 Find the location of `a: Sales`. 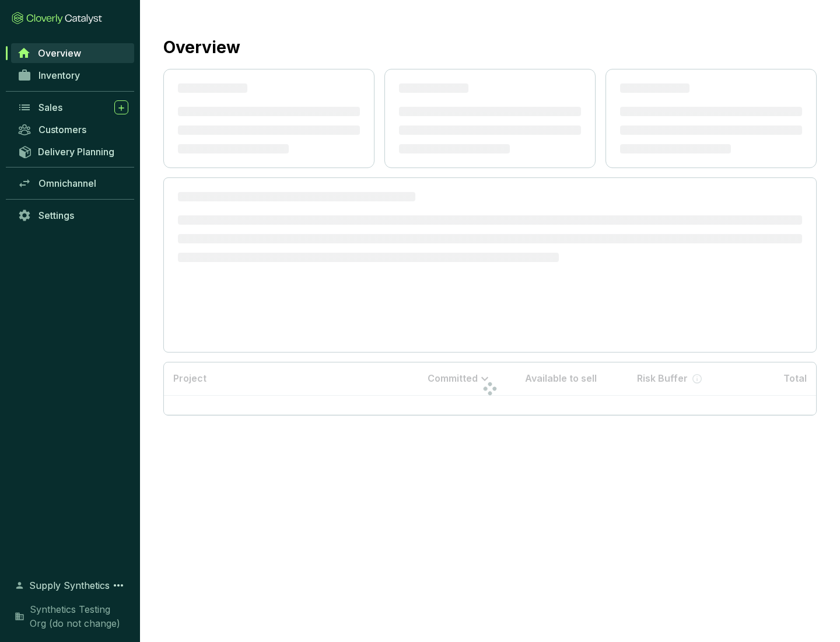

a: Sales is located at coordinates (73, 108).